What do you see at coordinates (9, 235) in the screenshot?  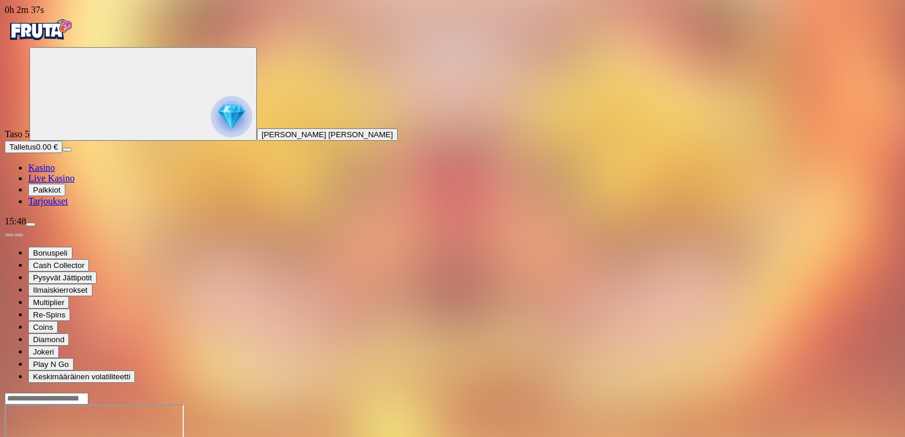 I see `button: prev slide` at bounding box center [9, 235].